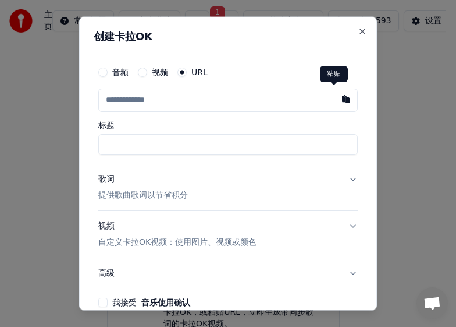 This screenshot has width=456, height=327. Describe the element at coordinates (120, 72) in the screenshot. I see `label: 音频` at that location.